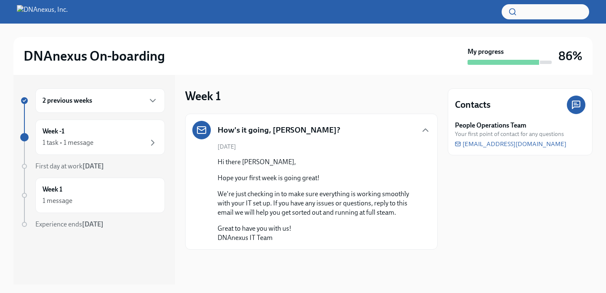  I want to click on span: Experience ends, so click(69, 224).